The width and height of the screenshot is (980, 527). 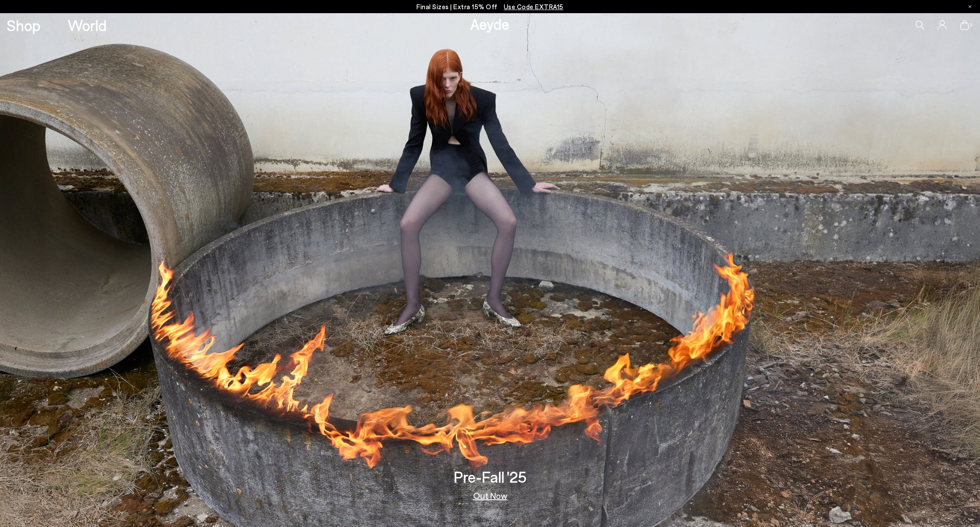 I want to click on h3: Pre-Fall '25, so click(x=490, y=477).